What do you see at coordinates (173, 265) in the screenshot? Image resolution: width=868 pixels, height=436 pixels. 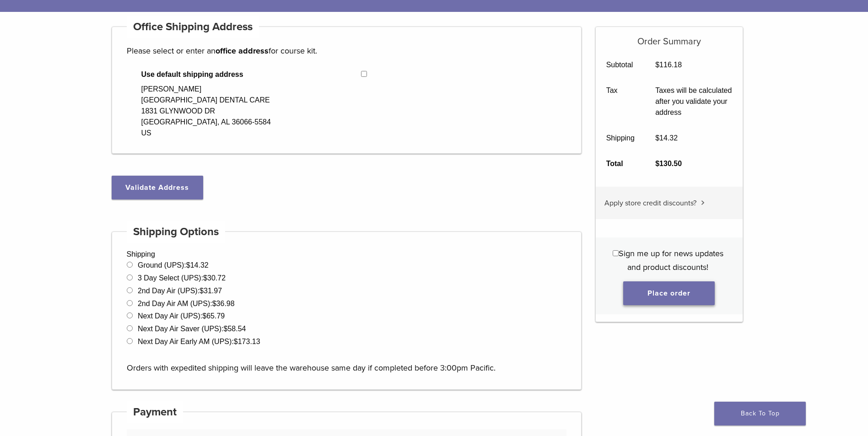 I see `label: Ground (UPS):` at bounding box center [173, 265].